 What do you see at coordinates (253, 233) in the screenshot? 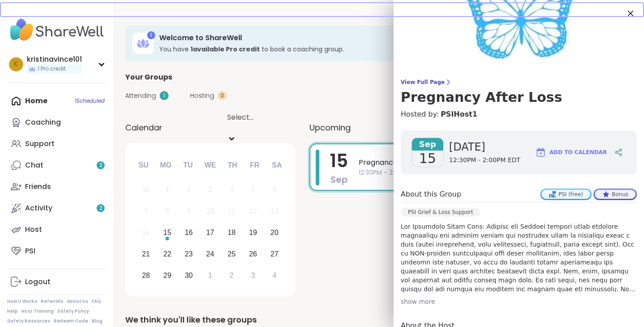
I see `div: 19` at bounding box center [253, 233].